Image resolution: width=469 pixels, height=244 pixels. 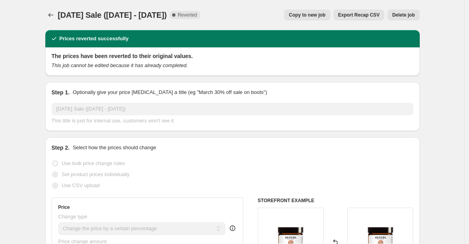 What do you see at coordinates (61, 148) in the screenshot?
I see `h2: Step 2.` at bounding box center [61, 148].